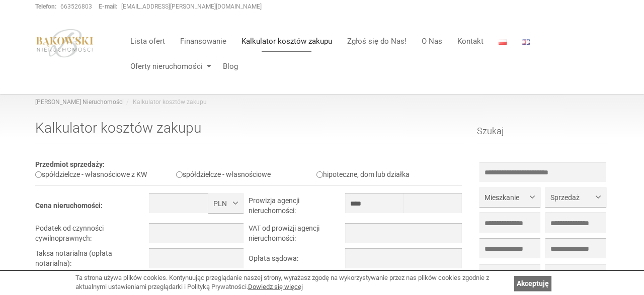 The height and width of the screenshot is (295, 644). I want to click on a: O Nas, so click(432, 41).